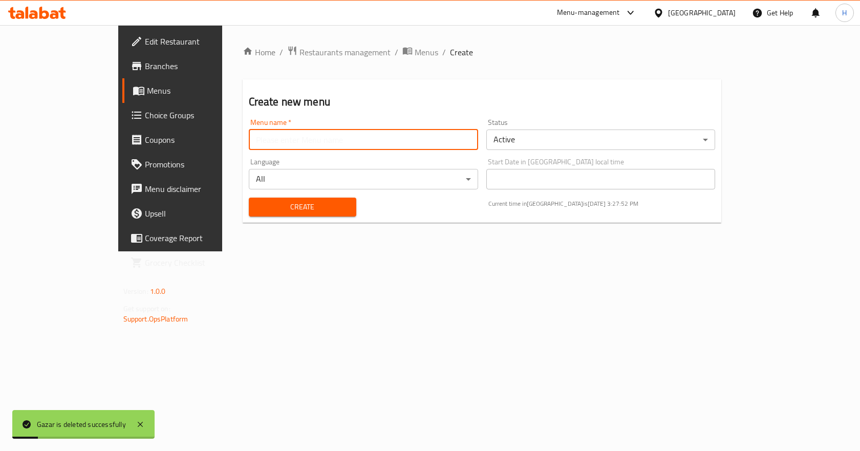  Describe the element at coordinates (199, 164) in the screenshot. I see `span: Promotions` at that location.